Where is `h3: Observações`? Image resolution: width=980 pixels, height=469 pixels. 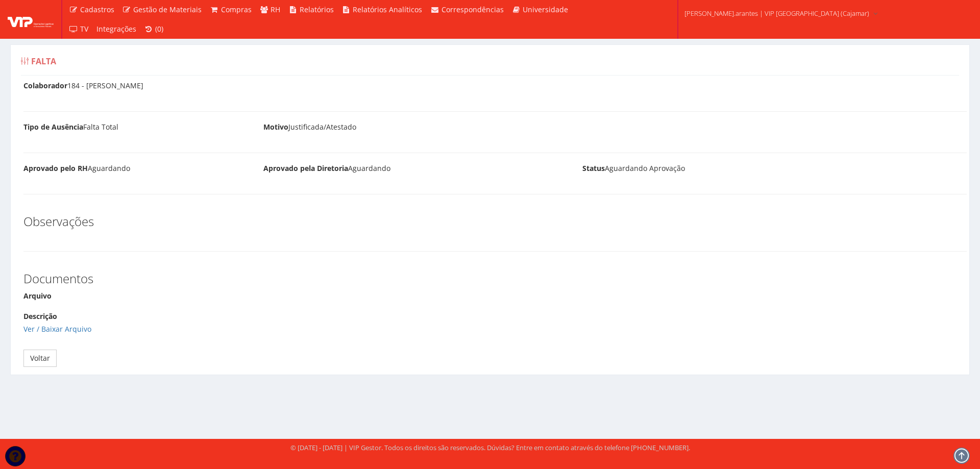 h3: Observações is located at coordinates (495, 222).